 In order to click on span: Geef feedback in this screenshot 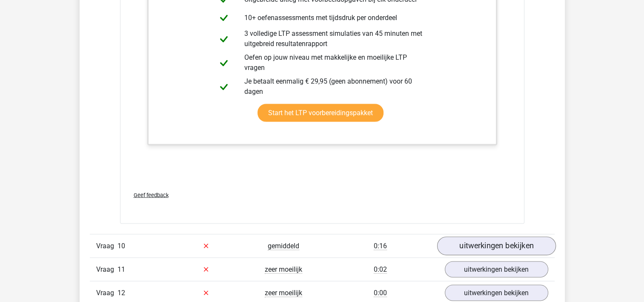, I will do `click(151, 194)`.